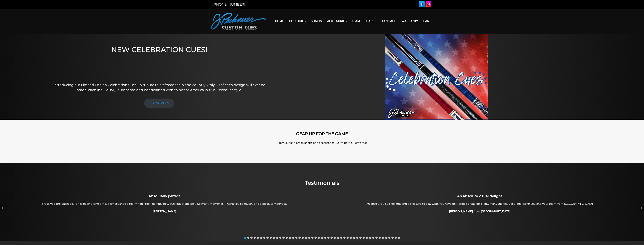 The width and height of the screenshot is (644, 245). What do you see at coordinates (316, 21) in the screenshot?
I see `a: Shafts` at bounding box center [316, 21].